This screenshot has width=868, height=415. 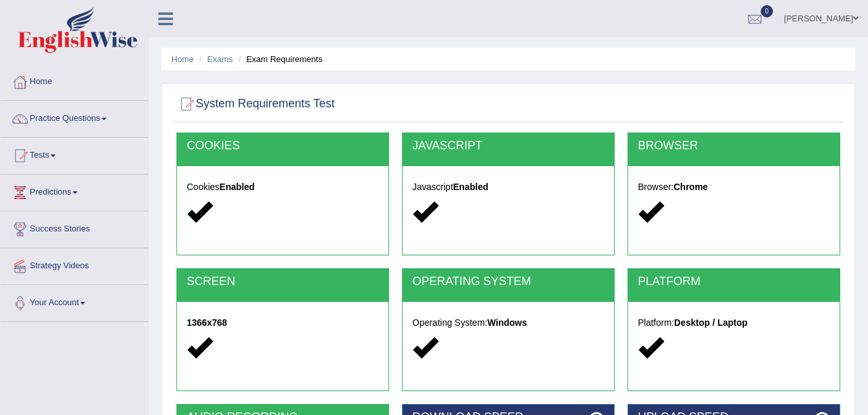 What do you see at coordinates (74, 227) in the screenshot?
I see `a: Success Stories` at bounding box center [74, 227].